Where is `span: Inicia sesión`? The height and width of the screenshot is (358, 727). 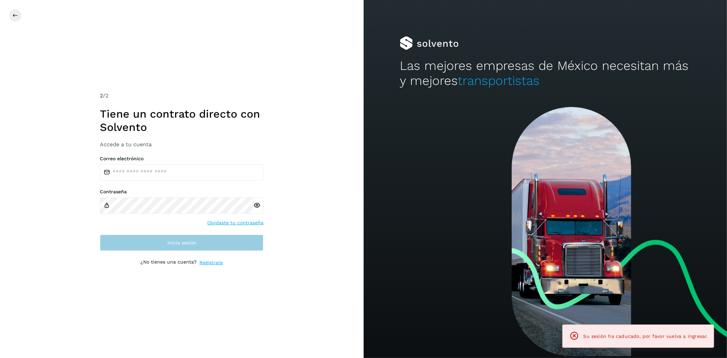
span: Inicia sesión is located at coordinates (182, 243).